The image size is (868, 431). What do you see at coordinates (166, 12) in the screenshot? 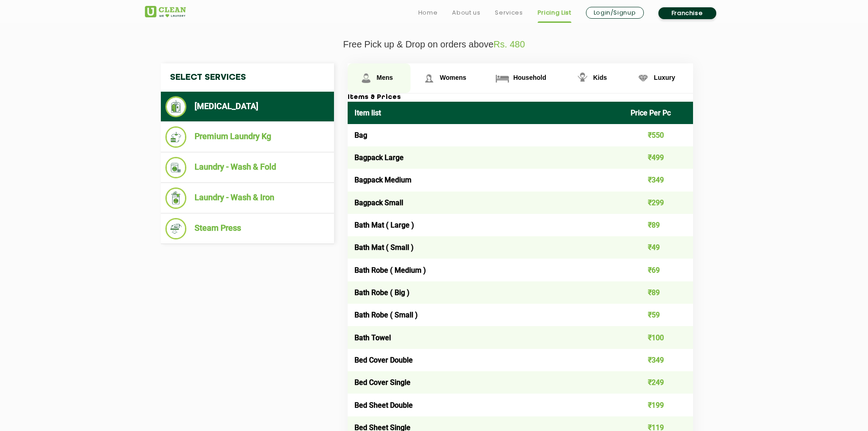
I see `img: UClean Laundry and Dry Cleaning` at bounding box center [166, 12].